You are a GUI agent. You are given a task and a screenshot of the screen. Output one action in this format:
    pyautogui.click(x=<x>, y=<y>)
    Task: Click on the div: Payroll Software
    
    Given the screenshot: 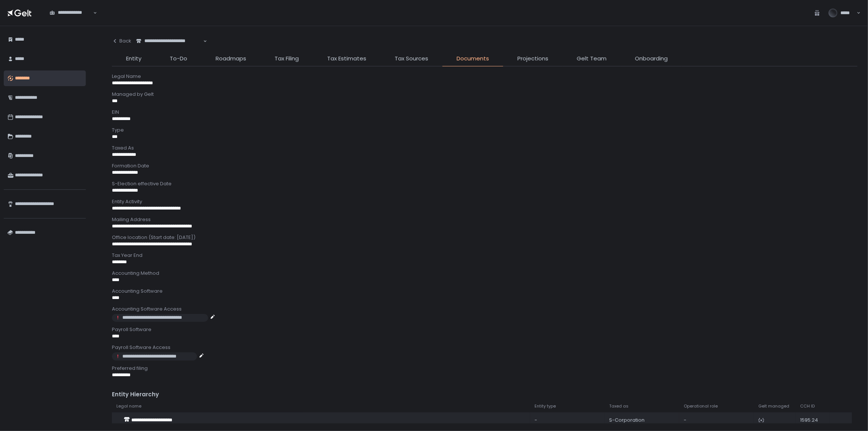 What is the action you would take?
    pyautogui.click(x=484, y=330)
    